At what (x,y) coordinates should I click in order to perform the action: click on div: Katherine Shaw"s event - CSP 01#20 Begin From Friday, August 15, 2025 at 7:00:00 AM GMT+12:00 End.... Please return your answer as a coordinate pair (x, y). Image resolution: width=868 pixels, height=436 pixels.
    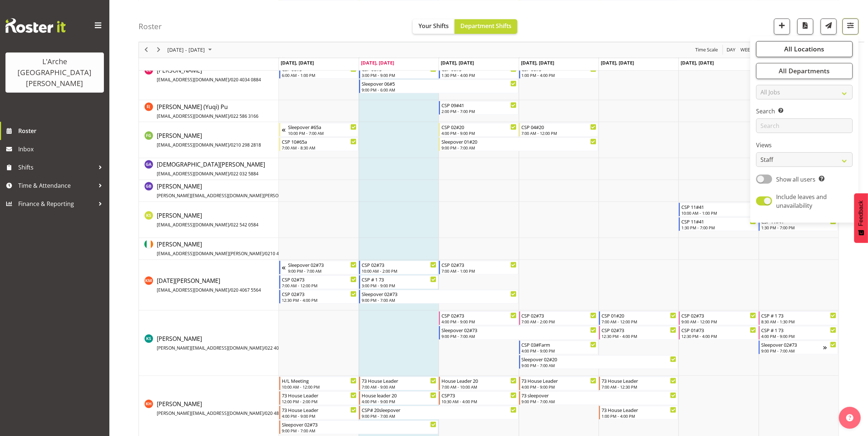
    Looking at the image, I should click on (638, 318).